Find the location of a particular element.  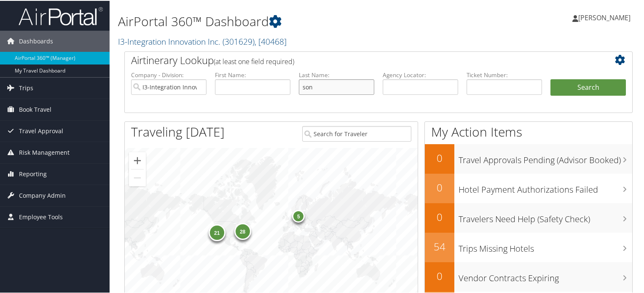

h3: Travelers Need Help (Safety Check) is located at coordinates (545, 216).